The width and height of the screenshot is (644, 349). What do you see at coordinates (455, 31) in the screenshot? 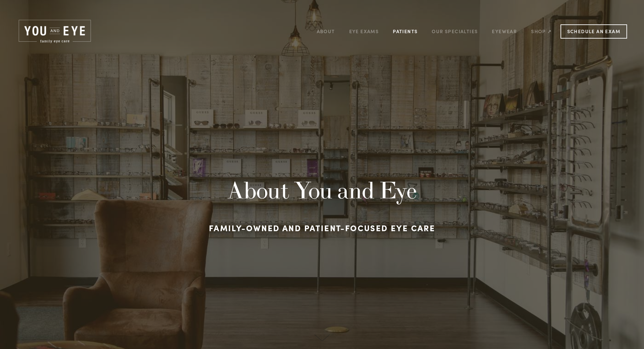
I see `a: Our Specialties` at bounding box center [455, 31].